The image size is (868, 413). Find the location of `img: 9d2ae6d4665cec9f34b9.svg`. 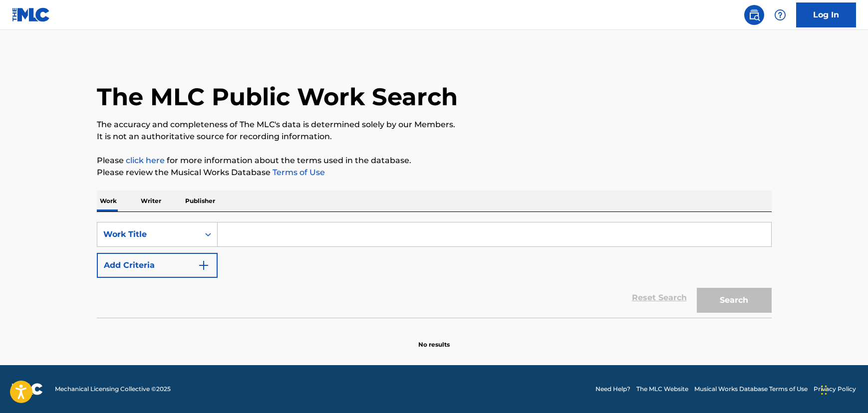

img: 9d2ae6d4665cec9f34b9.svg is located at coordinates (204, 266).